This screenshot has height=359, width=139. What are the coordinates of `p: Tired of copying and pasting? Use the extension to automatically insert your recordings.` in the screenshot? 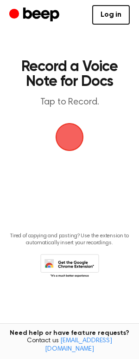 It's located at (70, 239).